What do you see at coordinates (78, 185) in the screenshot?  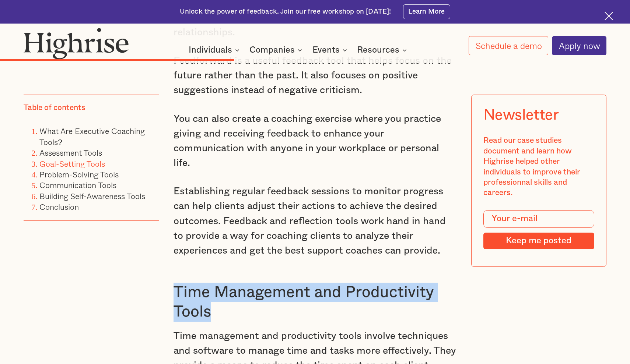 I see `a: Communication Tools` at bounding box center [78, 185].